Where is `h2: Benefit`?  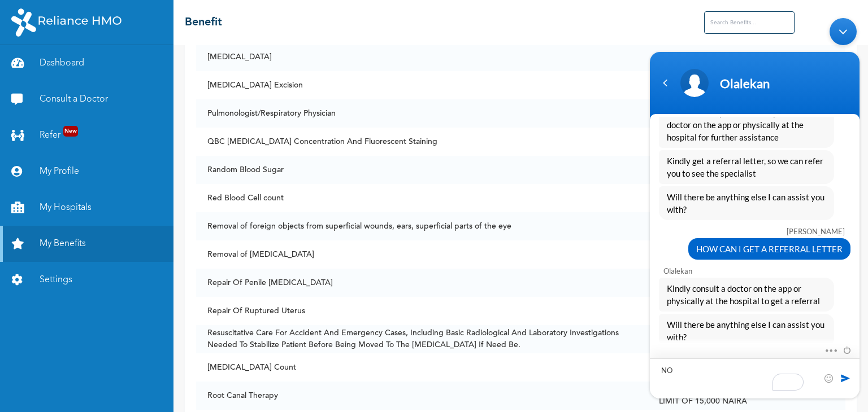 h2: Benefit is located at coordinates (203, 22).